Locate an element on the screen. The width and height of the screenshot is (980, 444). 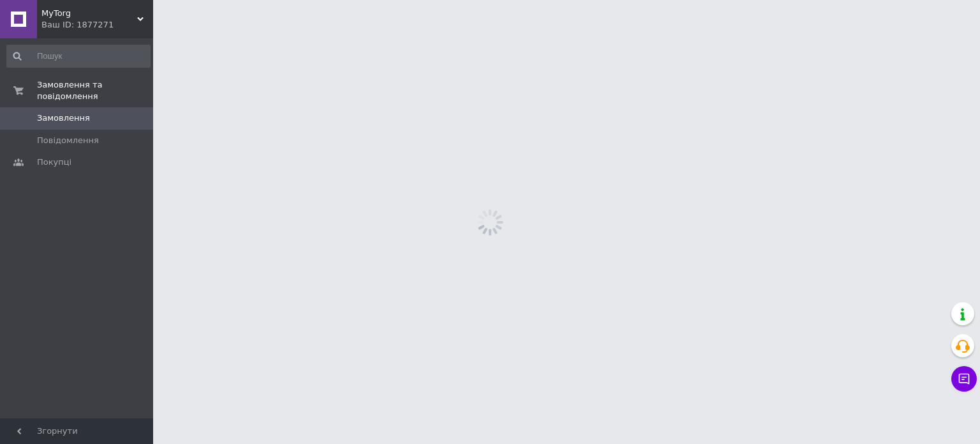
button: Чат з покупцем is located at coordinates (964, 379).